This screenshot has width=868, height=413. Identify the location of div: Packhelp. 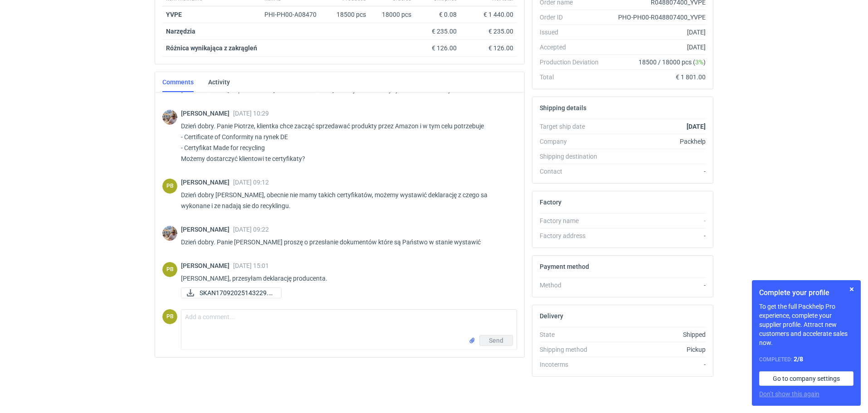
(656, 141).